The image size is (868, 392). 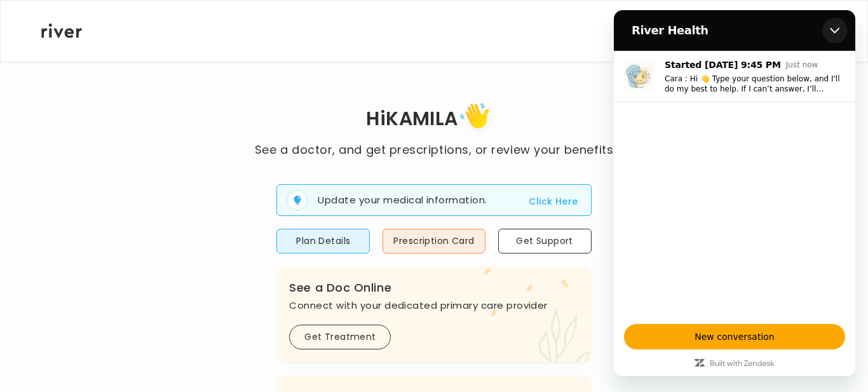 I want to click on p: Connect with your dedicated primary care provider, so click(x=434, y=306).